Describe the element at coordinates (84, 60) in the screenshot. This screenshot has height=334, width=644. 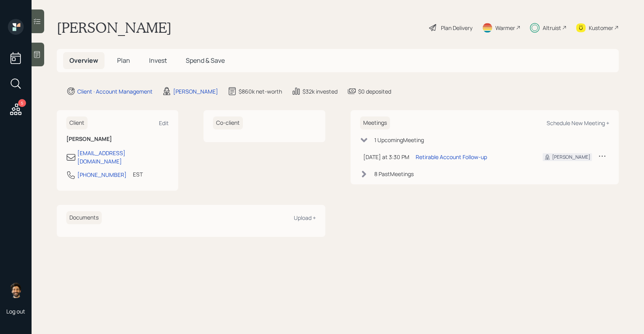
I see `span: Overview` at that location.